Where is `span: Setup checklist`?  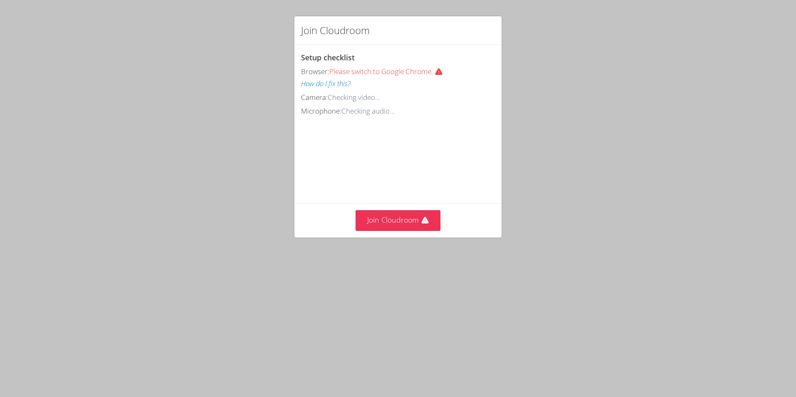 span: Setup checklist is located at coordinates (328, 57).